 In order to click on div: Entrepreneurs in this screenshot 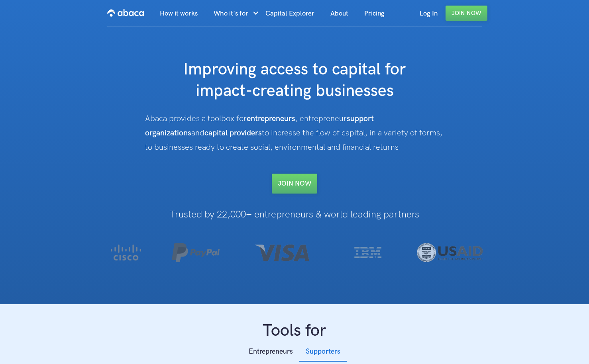, I will do `click(271, 352)`.